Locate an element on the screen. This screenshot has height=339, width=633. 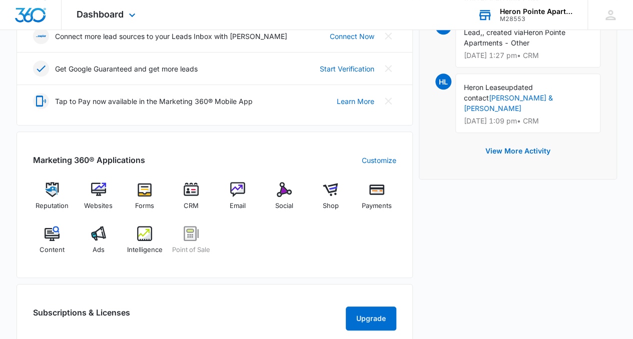
a: Ads is located at coordinates (98, 244).